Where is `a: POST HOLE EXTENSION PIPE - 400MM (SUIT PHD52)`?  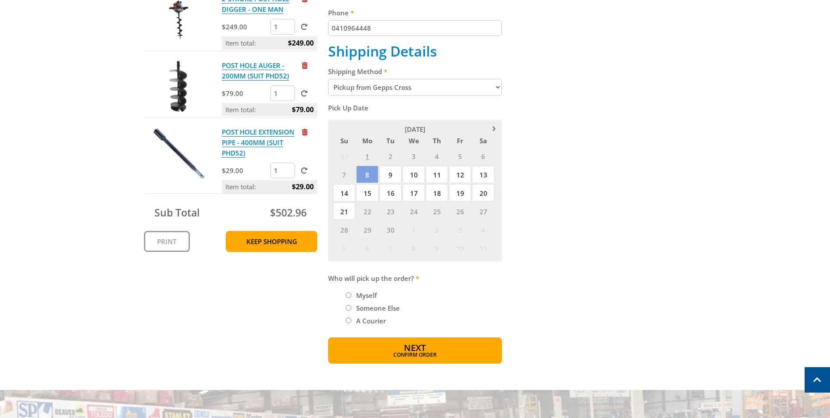 a: POST HOLE EXTENSION PIPE - 400MM (SUIT PHD52) is located at coordinates (258, 142).